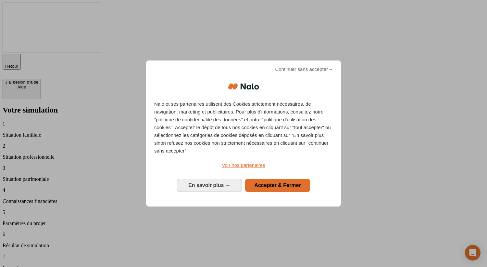  Describe the element at coordinates (243, 165) in the screenshot. I see `span: Voir nos partenaires` at that location.